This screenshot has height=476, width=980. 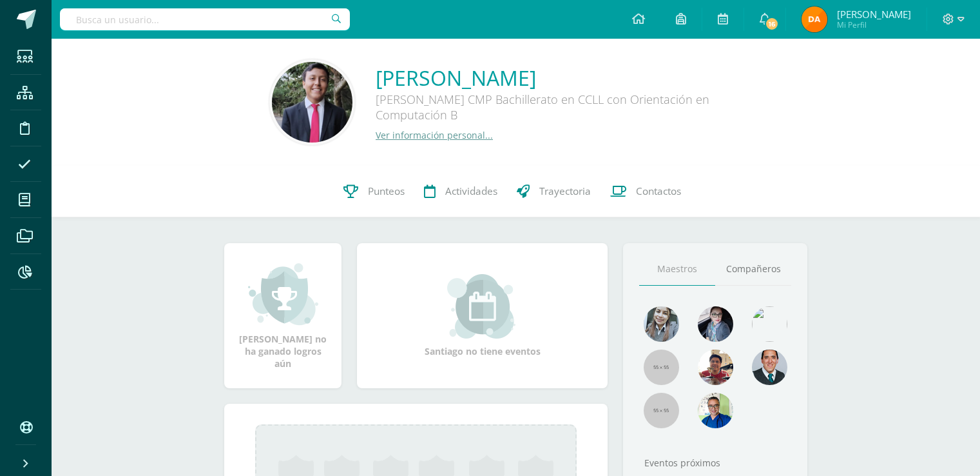 What do you see at coordinates (815, 19) in the screenshot?
I see `img: 82a5943632aca8211823fb2e9800a6c1.png` at bounding box center [815, 19].